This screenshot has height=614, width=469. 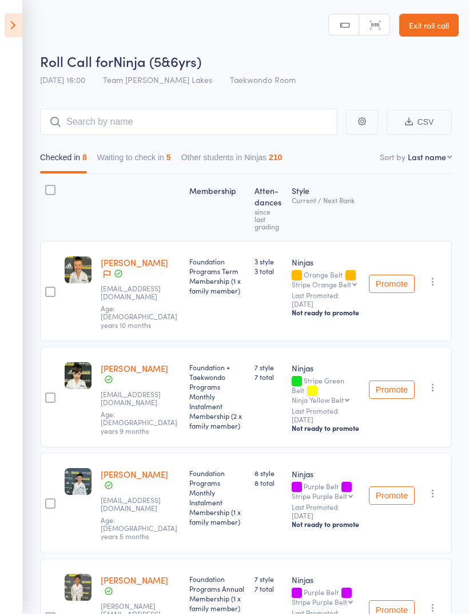 What do you see at coordinates (78, 375) in the screenshot?
I see `img: image1697234128.png` at bounding box center [78, 375].